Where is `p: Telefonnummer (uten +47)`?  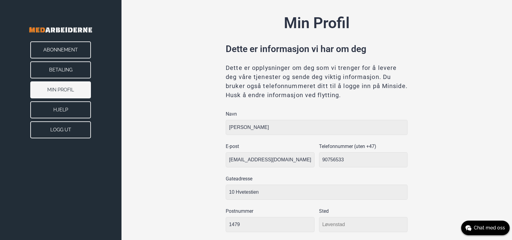 p: Telefonnummer (uten +47) is located at coordinates (363, 147).